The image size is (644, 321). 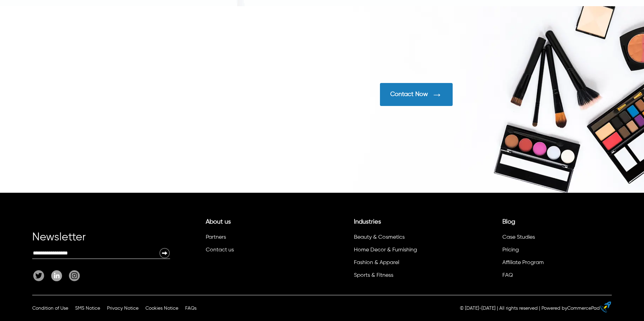 I want to click on a: Fashion & Apparel, so click(x=376, y=262).